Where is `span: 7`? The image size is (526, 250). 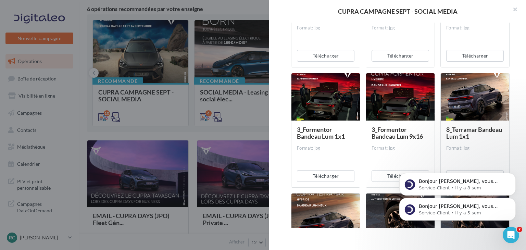
span: 7 is located at coordinates (519, 229).